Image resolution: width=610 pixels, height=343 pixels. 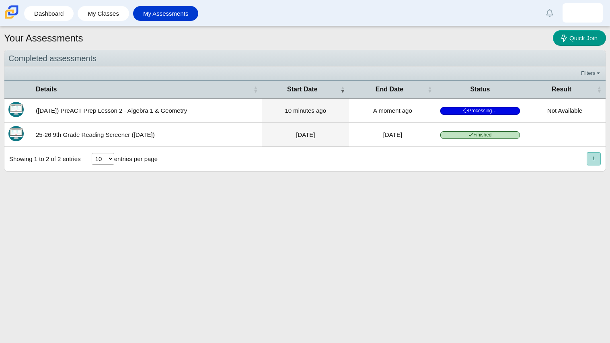 What do you see at coordinates (103, 13) in the screenshot?
I see `a: My Classes` at bounding box center [103, 13].